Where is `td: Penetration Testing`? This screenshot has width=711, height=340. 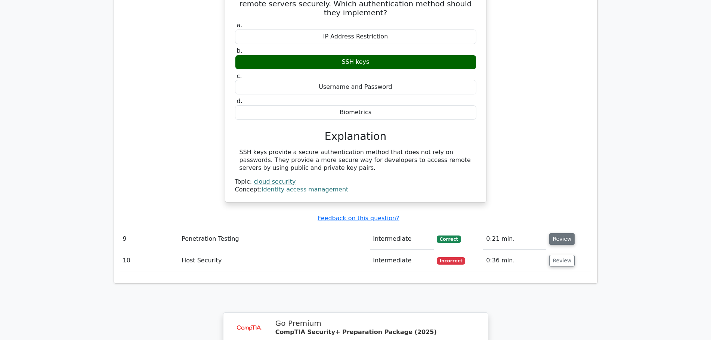
td: Penetration Testing is located at coordinates (274, 239).